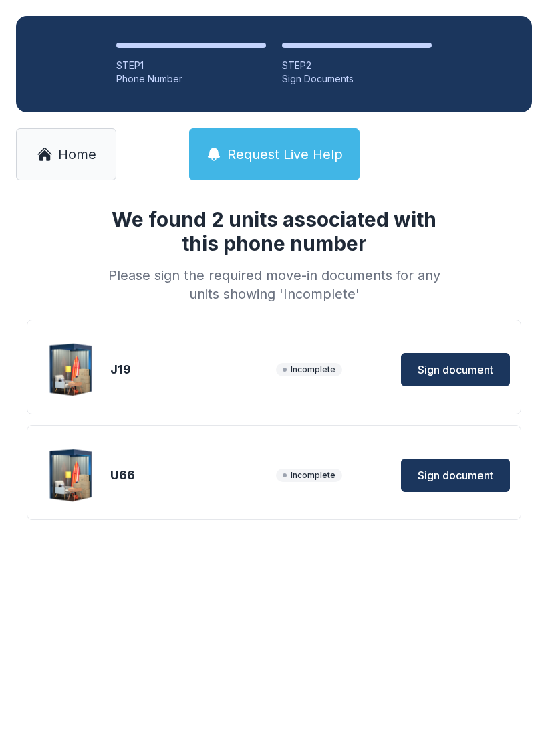 The height and width of the screenshot is (756, 548). I want to click on div: Please sign the required move-in documents for any units showing 'Incomplete', so click(274, 284).